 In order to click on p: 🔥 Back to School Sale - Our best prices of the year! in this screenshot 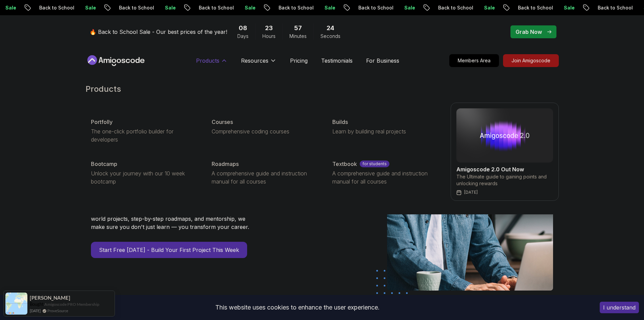, I will do `click(158, 32)`.